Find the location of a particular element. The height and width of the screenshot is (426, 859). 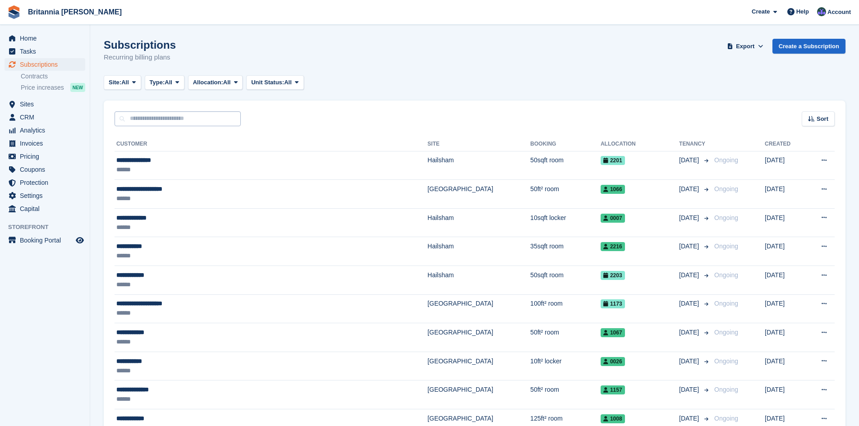

span: Export is located at coordinates (745, 46).